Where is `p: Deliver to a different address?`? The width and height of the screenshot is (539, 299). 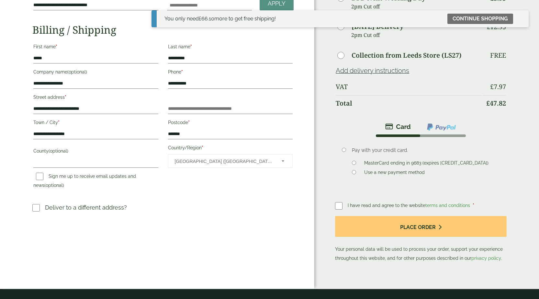 p: Deliver to a different address? is located at coordinates (86, 207).